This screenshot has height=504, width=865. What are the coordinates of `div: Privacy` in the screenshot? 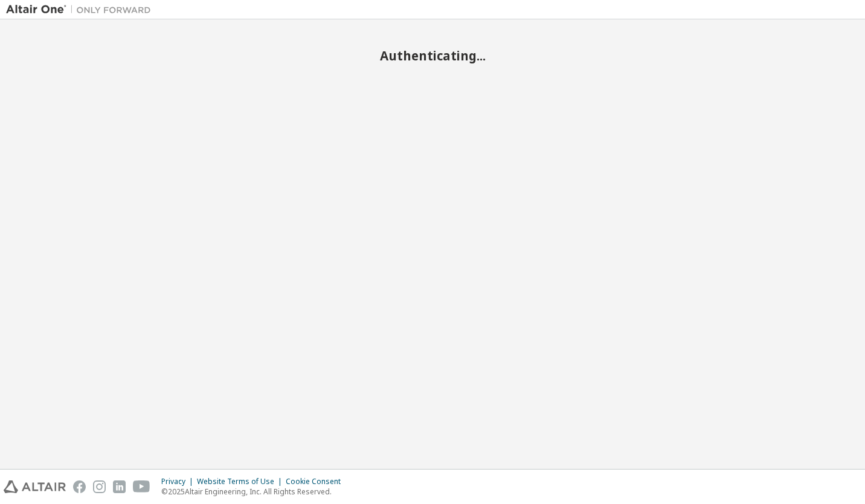 It's located at (179, 482).